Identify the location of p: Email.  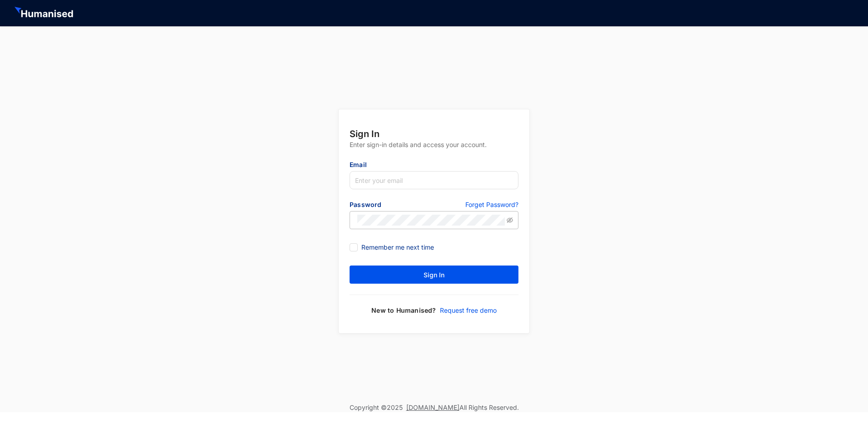
(434, 166).